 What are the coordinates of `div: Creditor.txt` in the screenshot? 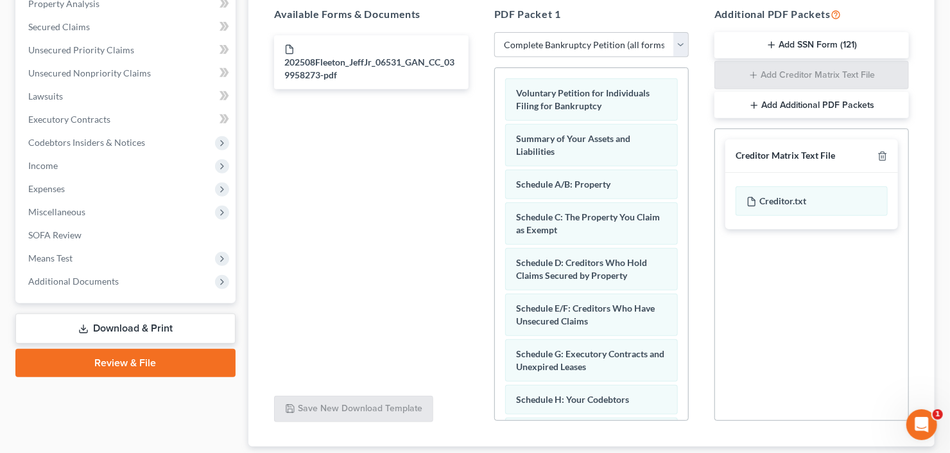 It's located at (811, 201).